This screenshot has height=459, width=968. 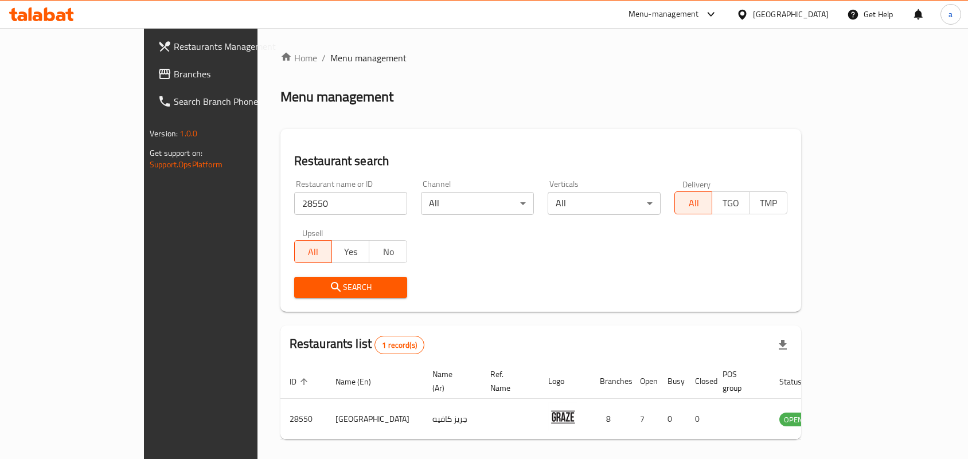 I want to click on td: 7, so click(x=645, y=419).